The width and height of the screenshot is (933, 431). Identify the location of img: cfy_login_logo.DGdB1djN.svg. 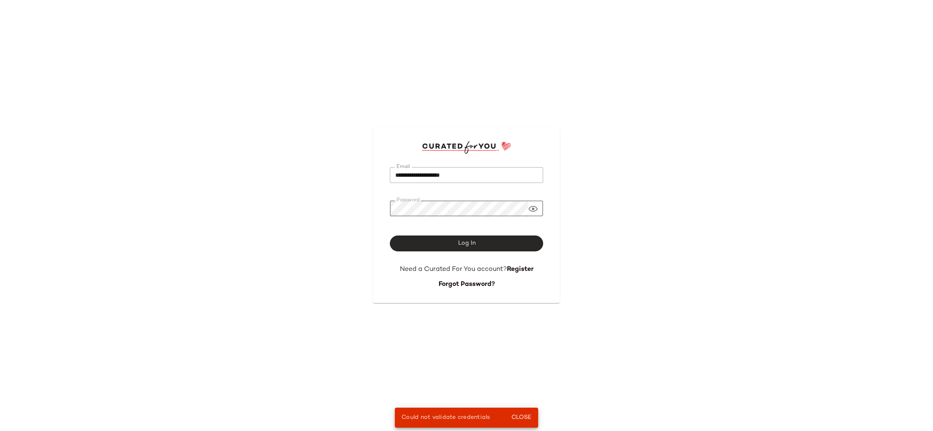
(467, 148).